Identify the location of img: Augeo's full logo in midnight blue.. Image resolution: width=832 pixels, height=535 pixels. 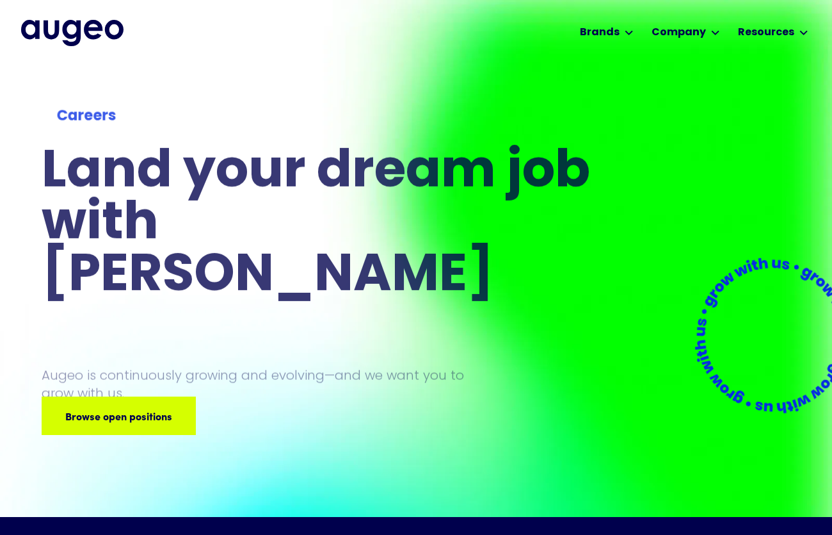
(72, 33).